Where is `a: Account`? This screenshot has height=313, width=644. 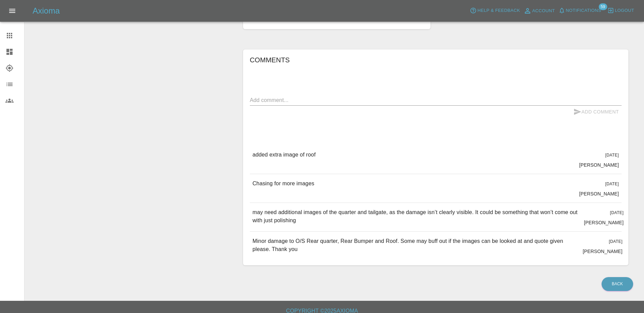 a: Account is located at coordinates (539, 11).